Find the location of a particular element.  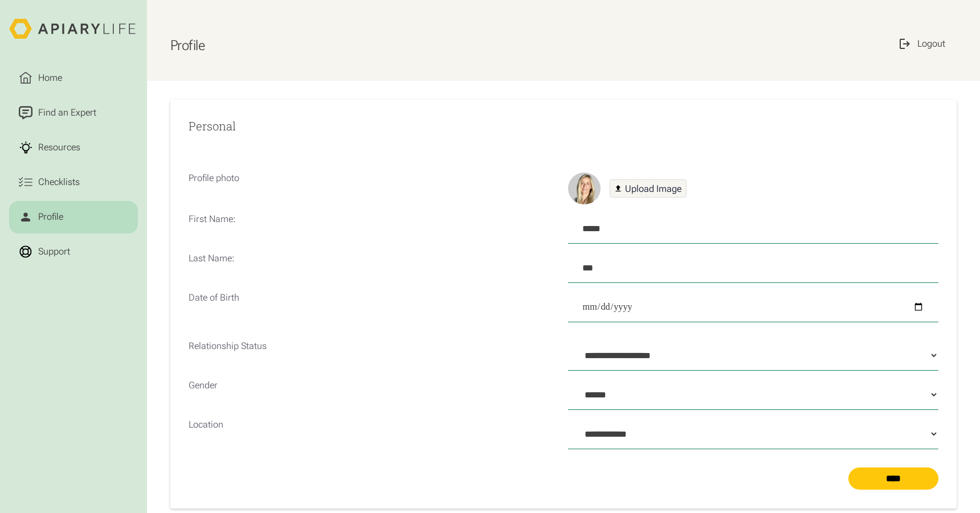

p: Date of Birth is located at coordinates (373, 312).